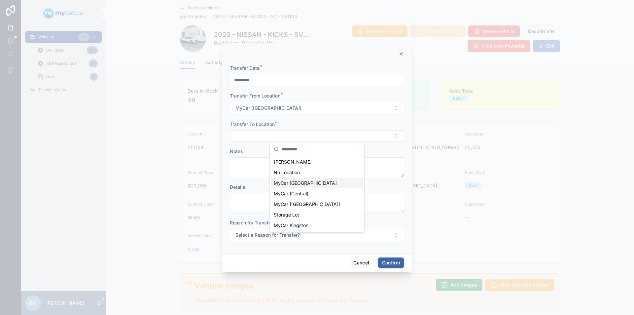 Image resolution: width=634 pixels, height=315 pixels. What do you see at coordinates (317, 193) in the screenshot?
I see `div: Suggestions` at bounding box center [317, 193].